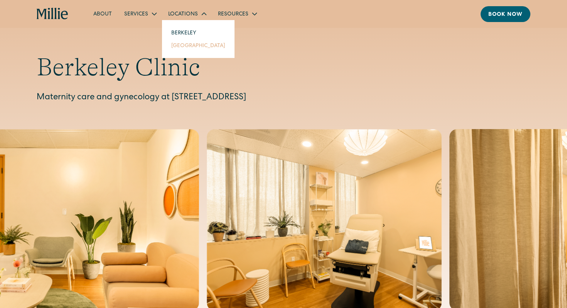 Image resolution: width=567 pixels, height=308 pixels. What do you see at coordinates (506, 14) in the screenshot?
I see `a: Book now` at bounding box center [506, 14].